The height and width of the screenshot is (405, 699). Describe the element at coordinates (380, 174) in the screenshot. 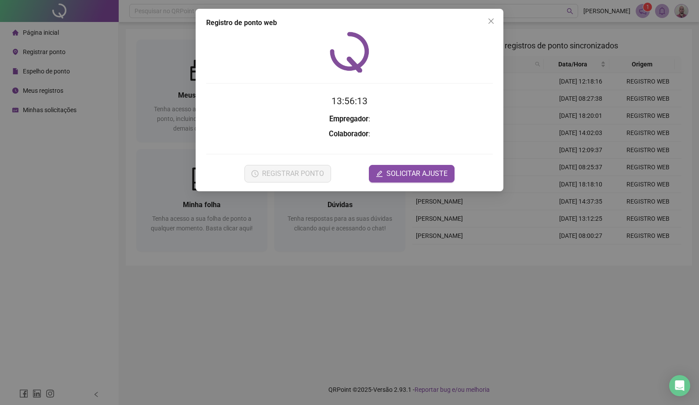

I see `span: edit` at that location.